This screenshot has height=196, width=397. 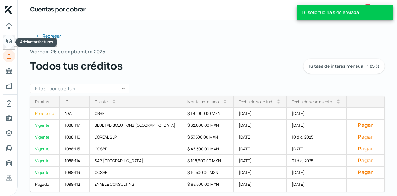 I want to click on div: CBRE, so click(x=136, y=114).